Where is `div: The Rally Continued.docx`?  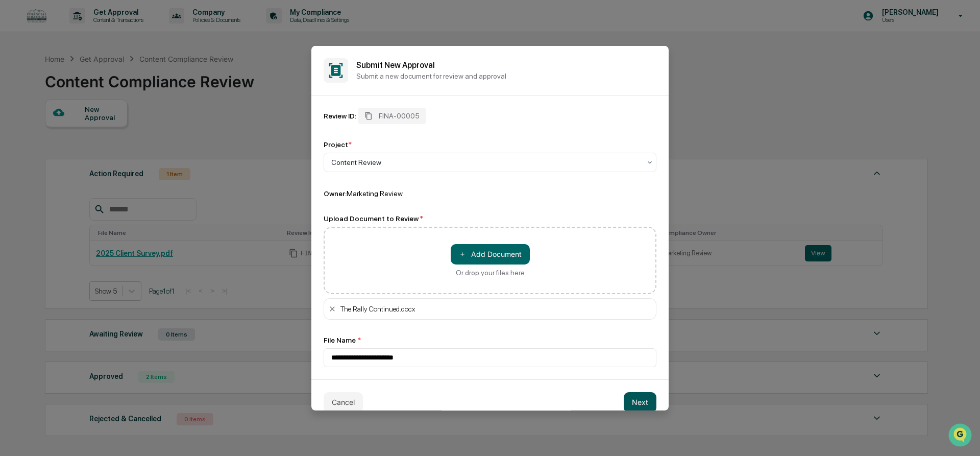 div: The Rally Continued.docx is located at coordinates (496, 309).